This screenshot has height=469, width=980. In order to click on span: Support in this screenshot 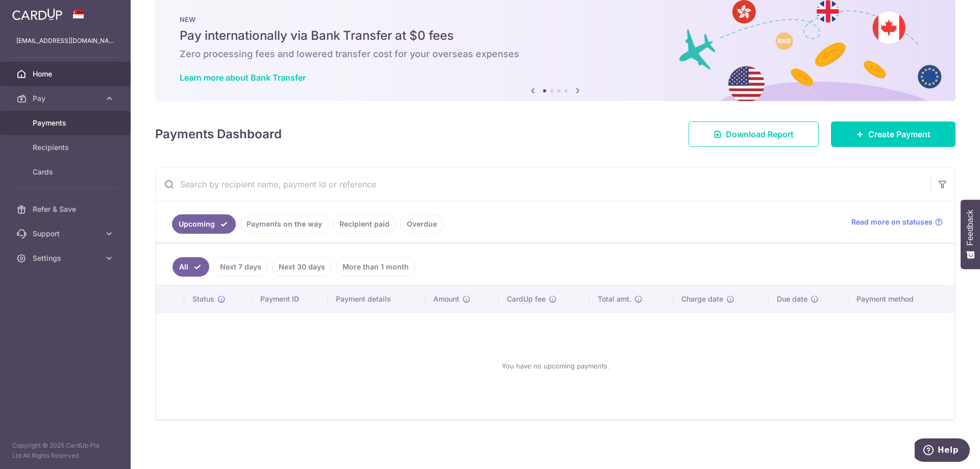, I will do `click(67, 234)`.